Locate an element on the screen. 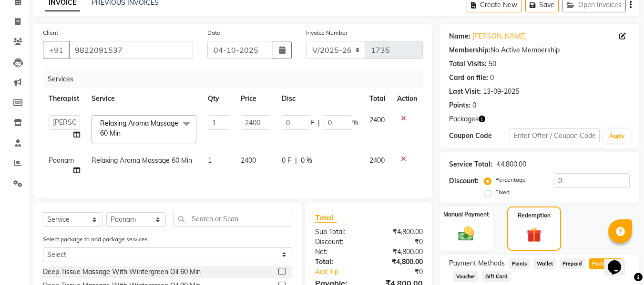  div: 50 is located at coordinates (492, 64).